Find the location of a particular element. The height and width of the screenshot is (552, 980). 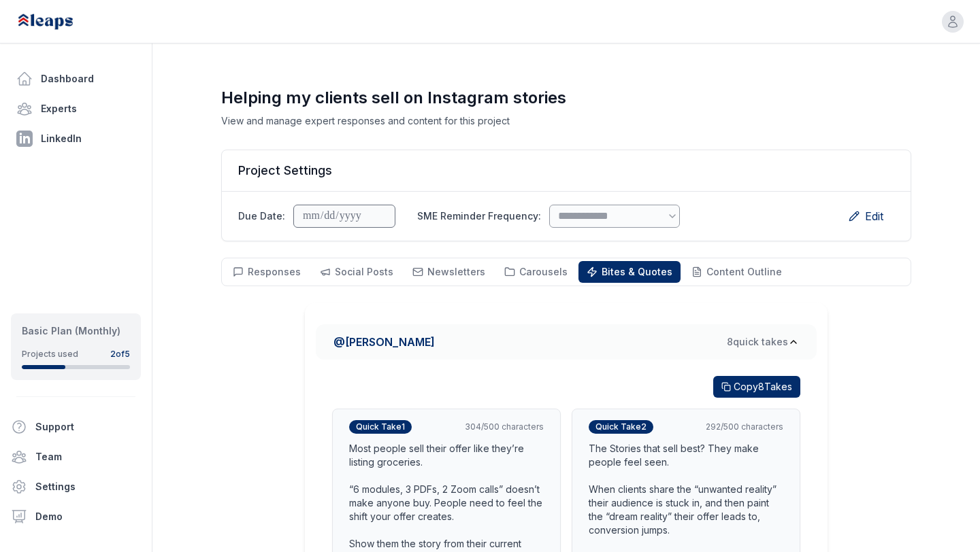

div: 292 /500 characters is located at coordinates (744, 427).